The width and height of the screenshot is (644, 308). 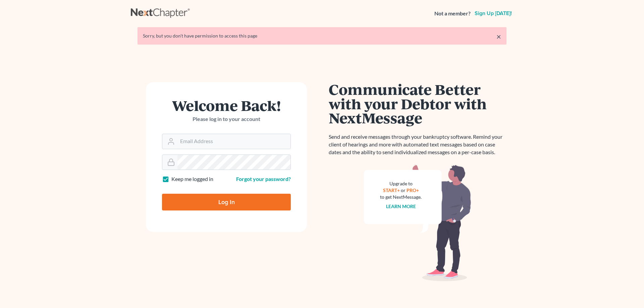 What do you see at coordinates (226, 105) in the screenshot?
I see `h1: Welcome Back!` at bounding box center [226, 105].